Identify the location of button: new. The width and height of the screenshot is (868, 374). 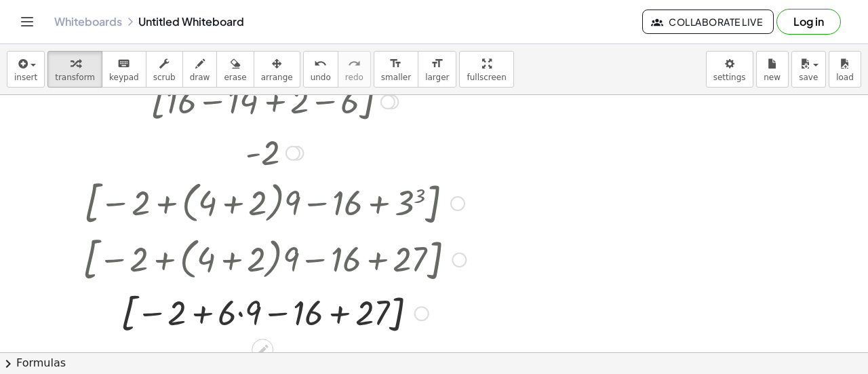
(772, 69).